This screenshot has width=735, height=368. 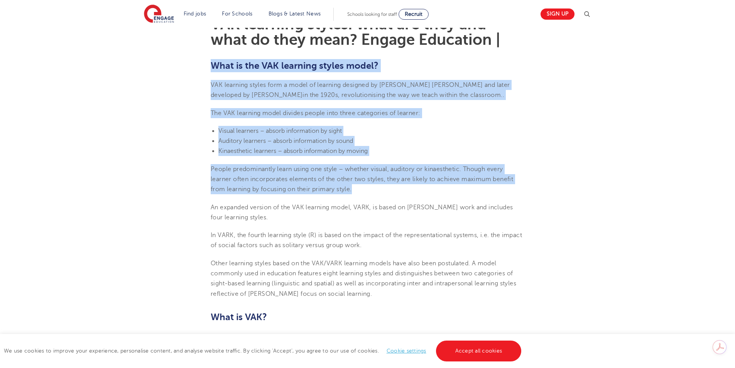 I want to click on span: People predominantly learn using one style – whether visual, auditory or kinaesthetic. Though eve..., so click(x=362, y=179).